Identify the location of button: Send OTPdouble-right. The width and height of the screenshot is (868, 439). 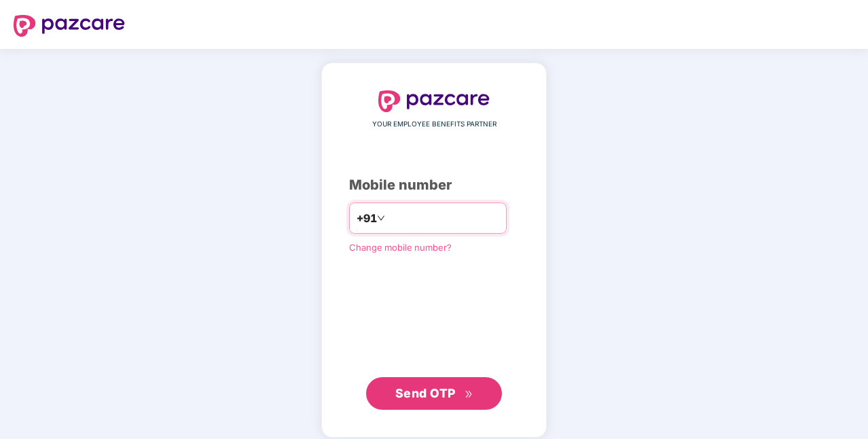
(434, 393).